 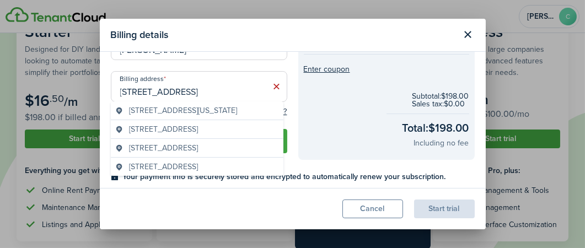 I want to click on input: Start typing the address and then select from the dropdown, so click(x=199, y=87).